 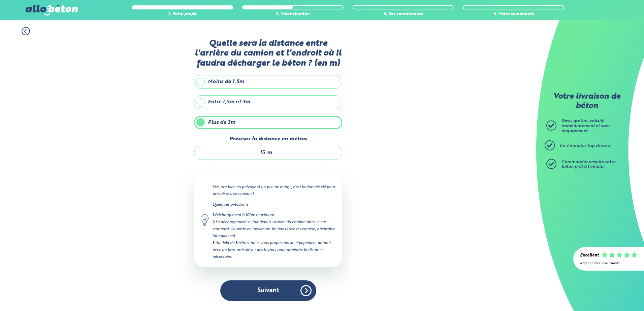 What do you see at coordinates (269, 153) in the screenshot?
I see `span: m` at bounding box center [269, 153].